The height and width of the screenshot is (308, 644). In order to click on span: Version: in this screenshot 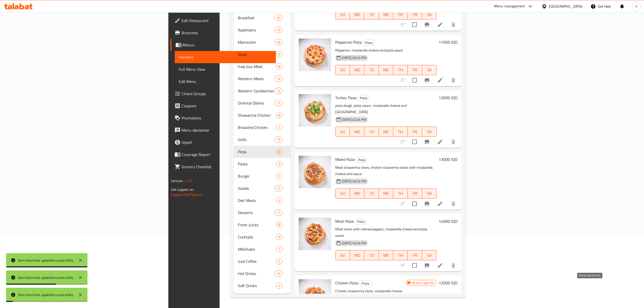, I will do `click(177, 181)`.